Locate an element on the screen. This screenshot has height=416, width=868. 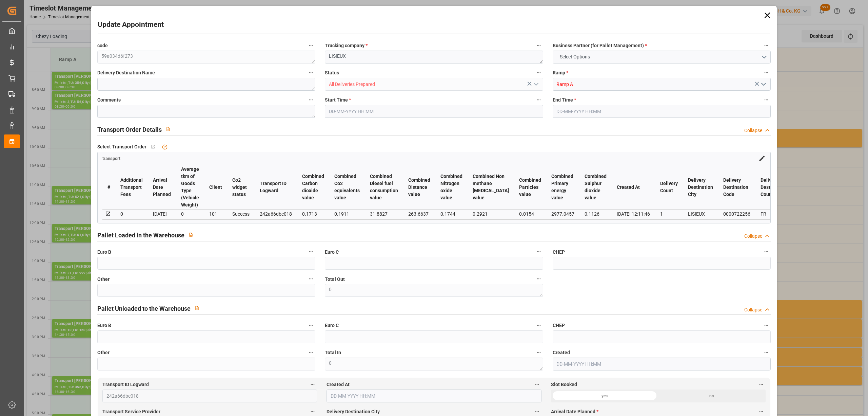
div: LISIEUX is located at coordinates (701, 214).